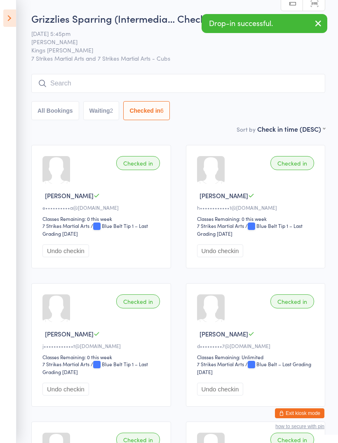 The width and height of the screenshot is (338, 443). I want to click on input: Search, so click(178, 83).